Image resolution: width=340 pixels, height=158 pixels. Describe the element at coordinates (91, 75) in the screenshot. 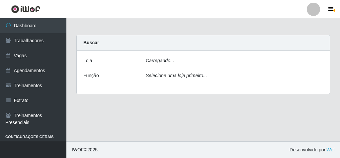

I see `label: Função` at that location.